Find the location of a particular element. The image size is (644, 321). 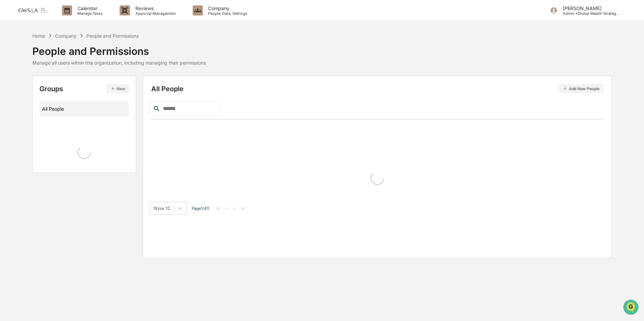

a: 🖐️Preclearance is located at coordinates (25, 88).